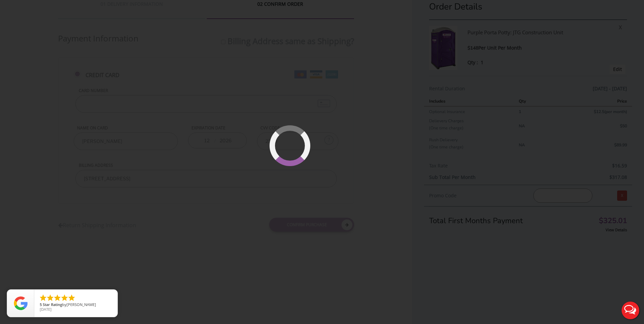 The height and width of the screenshot is (324, 644). I want to click on span: 5, so click(41, 305).